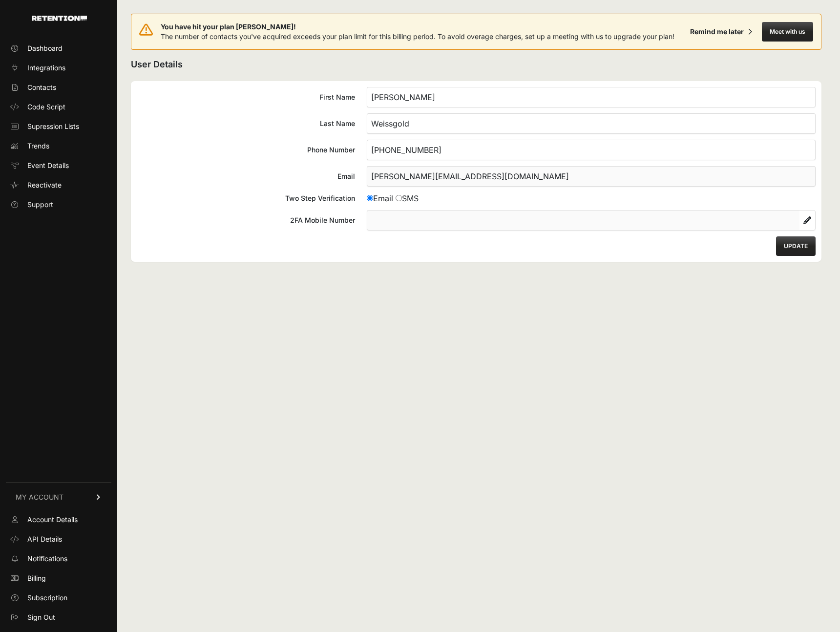  Describe the element at coordinates (58, 68) in the screenshot. I see `a: Integrations` at that location.